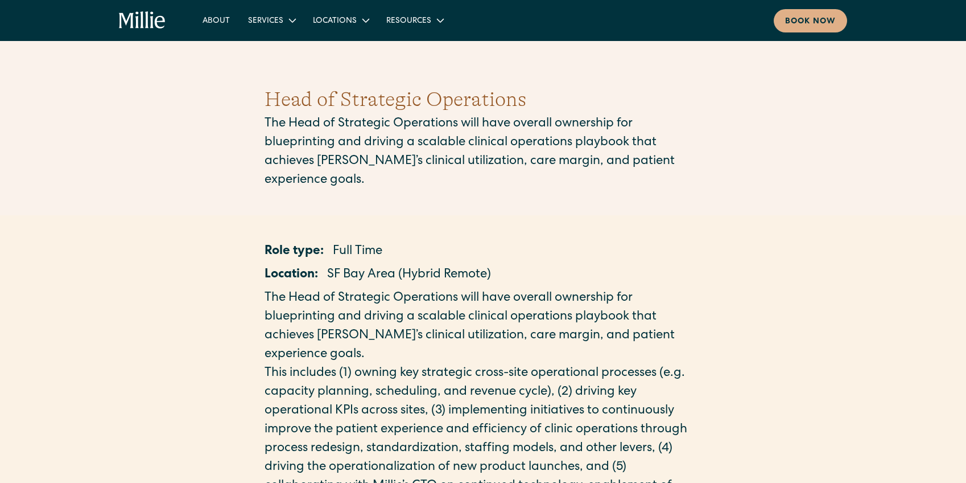 Image resolution: width=966 pixels, height=483 pixels. What do you see at coordinates (216, 20) in the screenshot?
I see `a: About` at bounding box center [216, 20].